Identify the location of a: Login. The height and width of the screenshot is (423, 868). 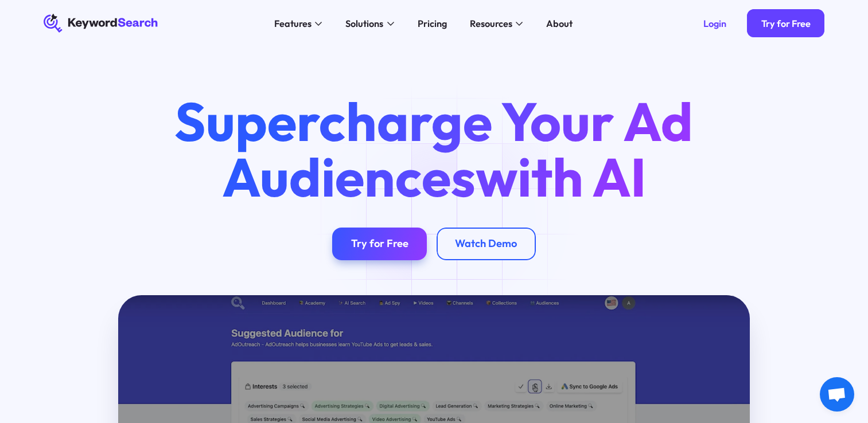
(714, 23).